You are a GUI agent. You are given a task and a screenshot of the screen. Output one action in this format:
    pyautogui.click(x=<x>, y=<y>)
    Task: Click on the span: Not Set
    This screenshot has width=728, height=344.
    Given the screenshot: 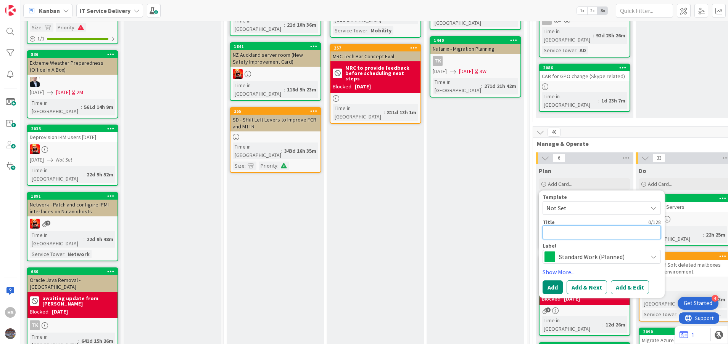 What is the action you would take?
    pyautogui.click(x=594, y=208)
    